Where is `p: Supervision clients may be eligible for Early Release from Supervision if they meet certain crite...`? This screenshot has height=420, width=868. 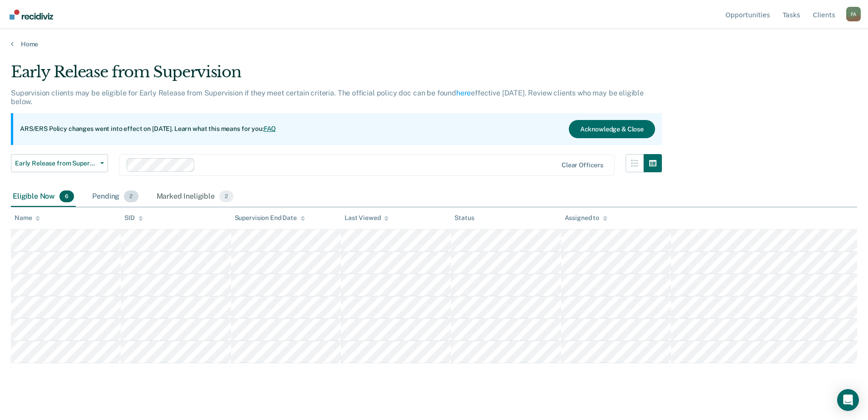
p: Supervision clients may be eligible for Early Release from Supervision if they meet certain crite... is located at coordinates (328, 97).